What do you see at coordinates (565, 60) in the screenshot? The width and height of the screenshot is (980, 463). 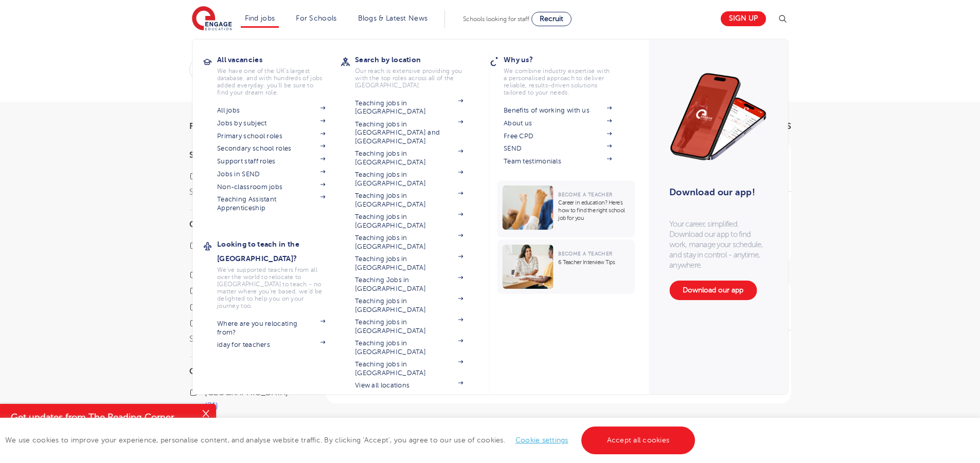 I see `h3: Why us?` at bounding box center [565, 60].